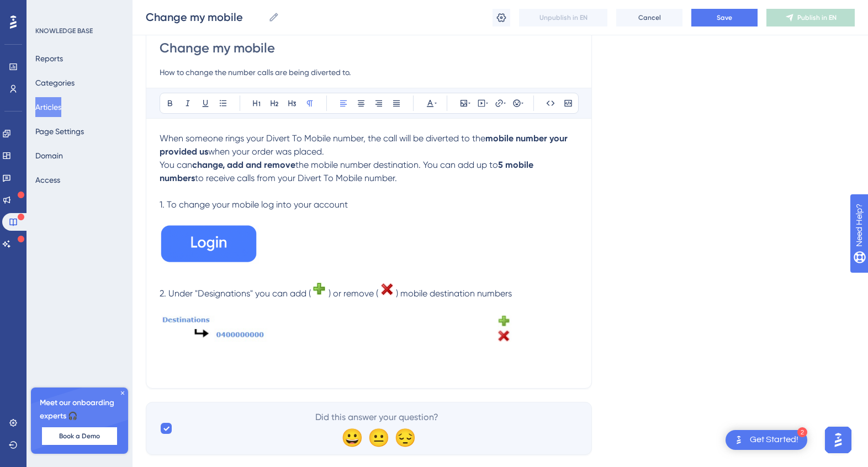  I want to click on span: 1. To change your mobile log into your account, so click(253, 205).